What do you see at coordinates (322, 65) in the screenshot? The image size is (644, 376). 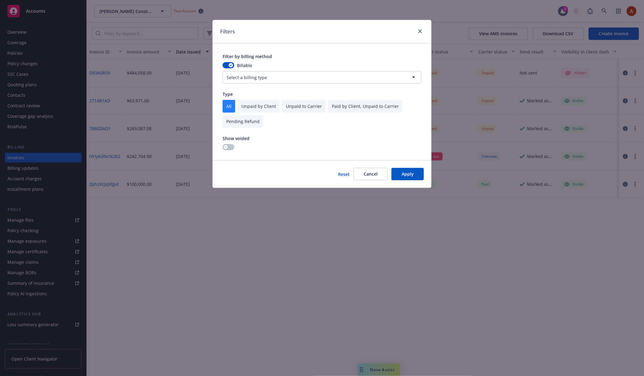 I see `div: Billable` at bounding box center [322, 65].